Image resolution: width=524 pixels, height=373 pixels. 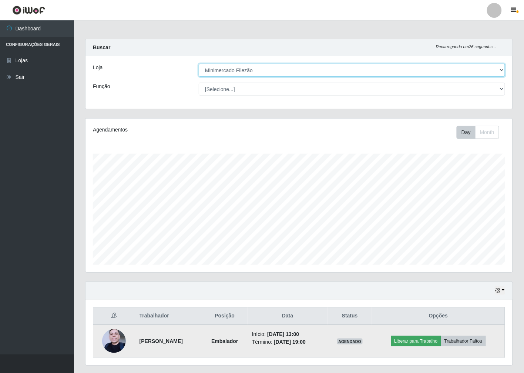 What do you see at coordinates (168, 316) in the screenshot?
I see `th: Trabalhador` at bounding box center [168, 316].